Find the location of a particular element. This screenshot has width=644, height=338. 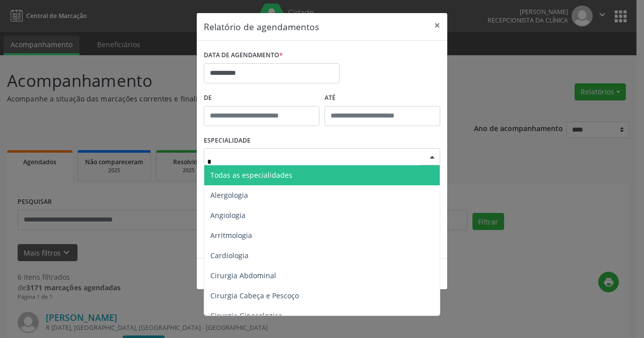

span: Todas as especialidades is located at coordinates (251, 174).